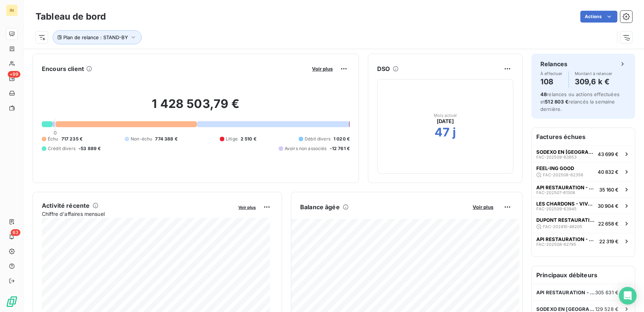 Image resolution: width=644 pixels, height=312 pixels. What do you see at coordinates (166, 139) in the screenshot?
I see `span: 774 388 €` at bounding box center [166, 139].